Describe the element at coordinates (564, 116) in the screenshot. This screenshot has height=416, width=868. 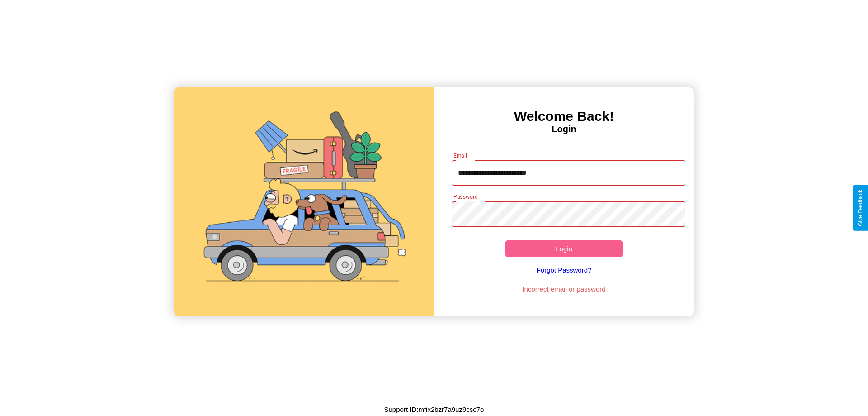
I see `h3: Welcome Back!` at that location.